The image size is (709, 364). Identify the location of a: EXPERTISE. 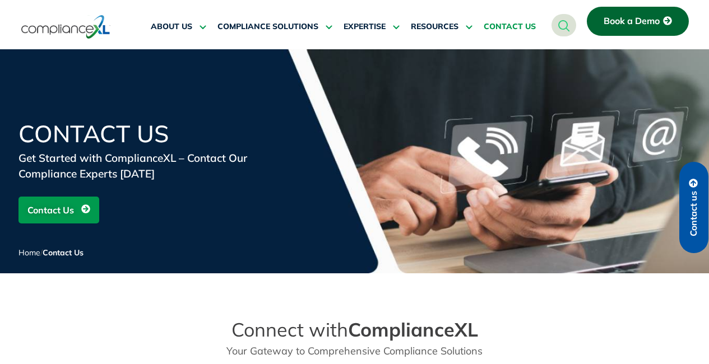
(372, 27).